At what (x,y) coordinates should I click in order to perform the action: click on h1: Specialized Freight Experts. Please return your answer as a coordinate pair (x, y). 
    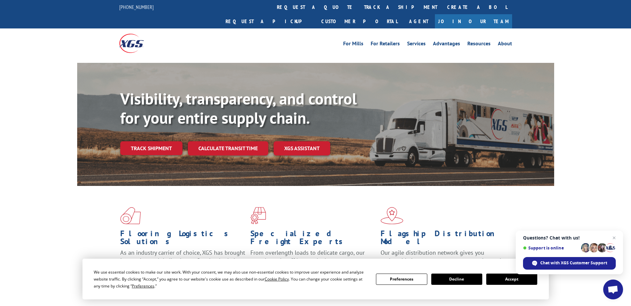
    Looking at the image, I should click on (313, 240).